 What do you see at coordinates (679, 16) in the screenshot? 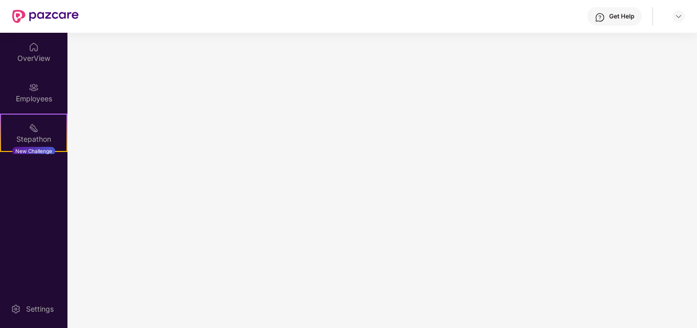
I see `img: svg+xml;base64,PHN2ZyBpZD0iRHJvcGRvd24tMzJ4MzIiIHhtbG5zPSJodHRwOi8vd3d3LnczLm9yZy8yMDAwL3N2ZyIgd2...` at bounding box center [679, 16].